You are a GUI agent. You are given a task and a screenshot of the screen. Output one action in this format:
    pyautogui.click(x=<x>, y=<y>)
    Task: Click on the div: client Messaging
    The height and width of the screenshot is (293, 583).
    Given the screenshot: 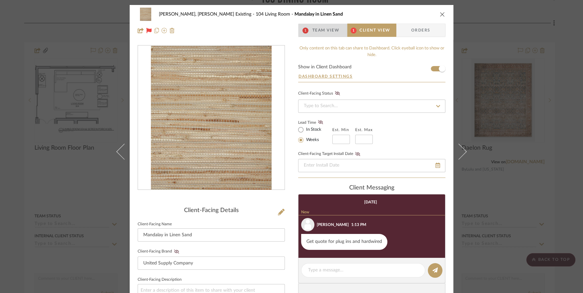 What is the action you would take?
    pyautogui.click(x=372, y=188)
    